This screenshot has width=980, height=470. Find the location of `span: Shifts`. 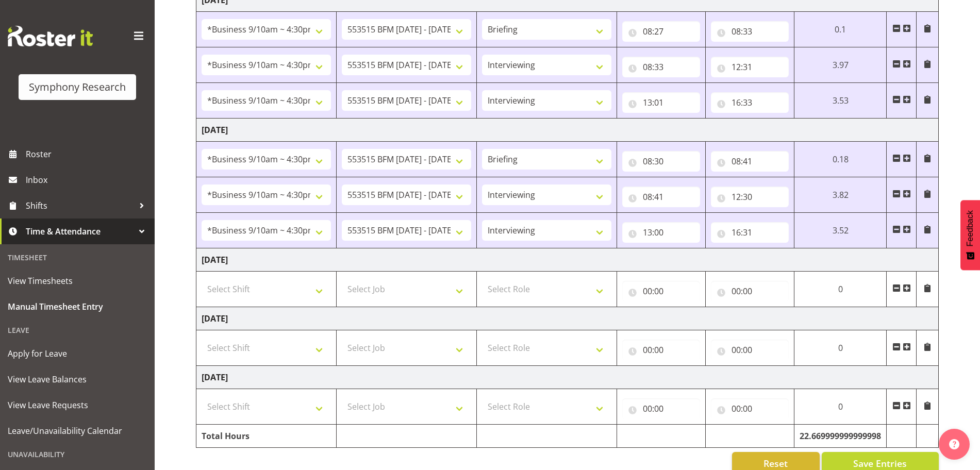

span: Shifts is located at coordinates (80, 206).